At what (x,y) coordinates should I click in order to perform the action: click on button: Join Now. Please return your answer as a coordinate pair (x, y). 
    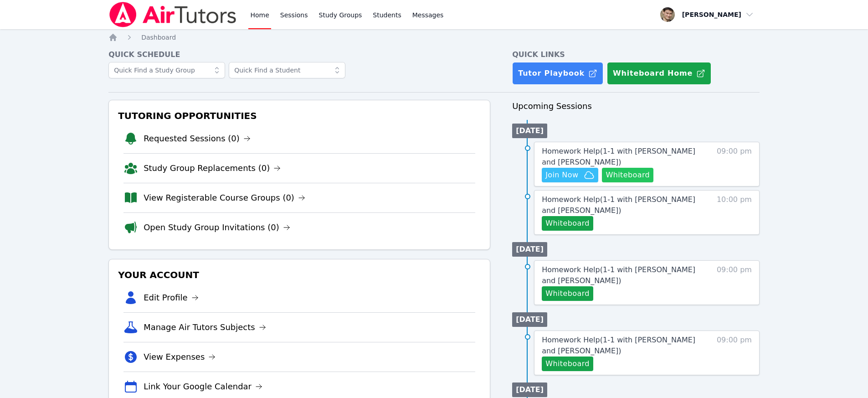
    Looking at the image, I should click on (570, 175).